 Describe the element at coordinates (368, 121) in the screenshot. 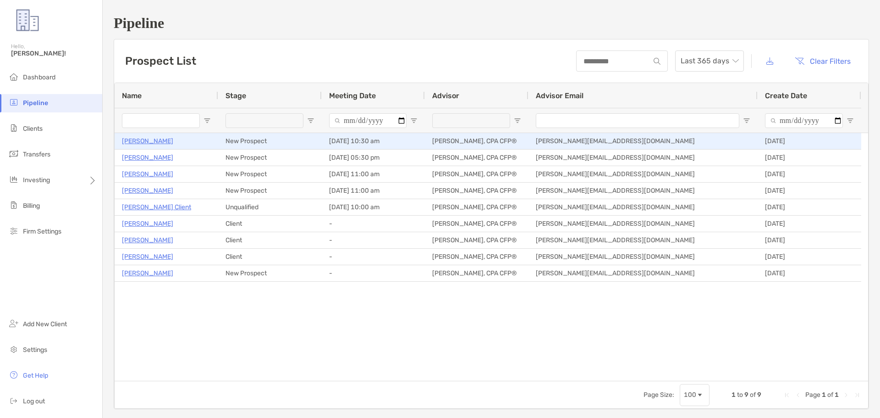

I see `input: Meeting Date Filter Input` at that location.